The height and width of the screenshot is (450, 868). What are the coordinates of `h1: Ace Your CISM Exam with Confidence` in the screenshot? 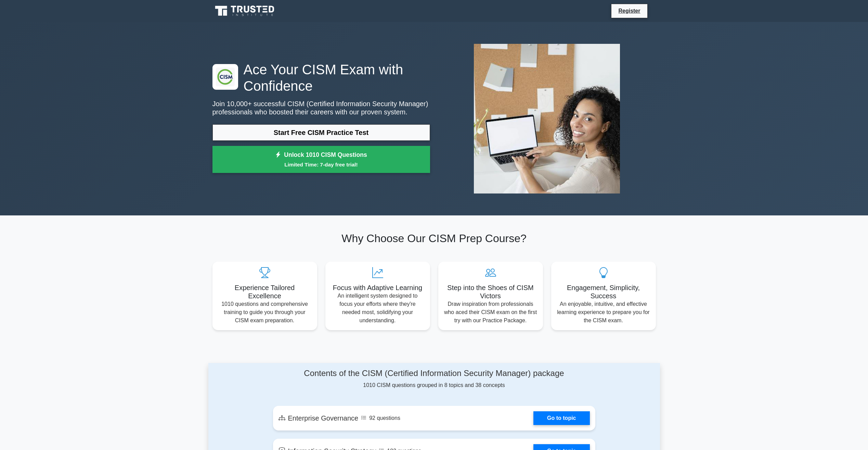 It's located at (321, 78).